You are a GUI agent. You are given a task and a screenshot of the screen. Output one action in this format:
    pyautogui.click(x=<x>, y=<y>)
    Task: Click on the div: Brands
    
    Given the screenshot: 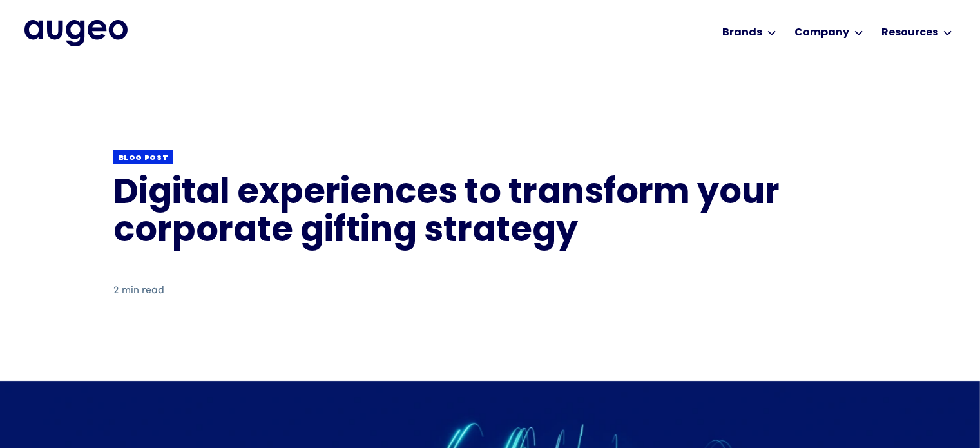 What is the action you would take?
    pyautogui.click(x=742, y=33)
    